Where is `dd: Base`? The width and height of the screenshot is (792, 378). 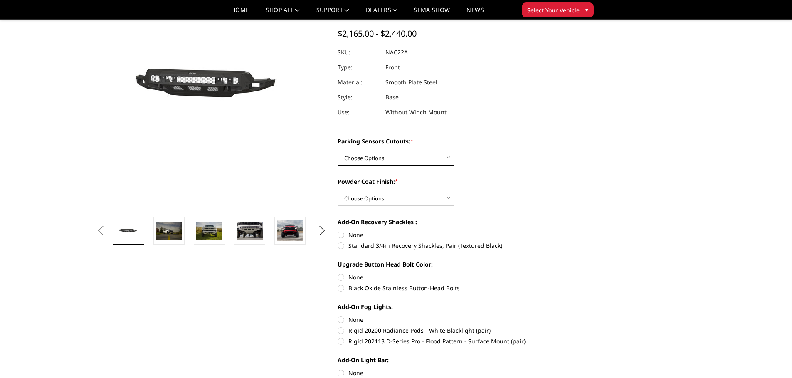 dd: Base is located at coordinates (392, 97).